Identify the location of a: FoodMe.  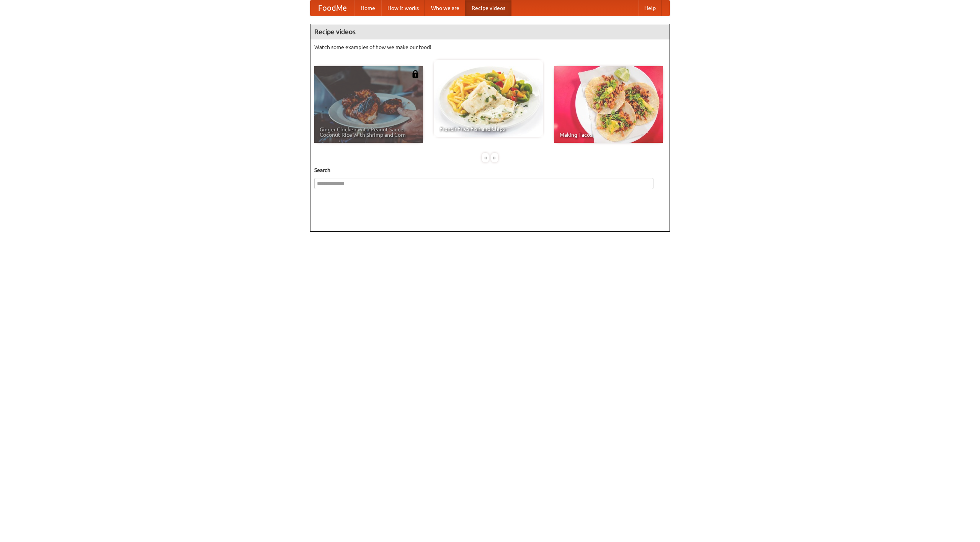
(332, 8).